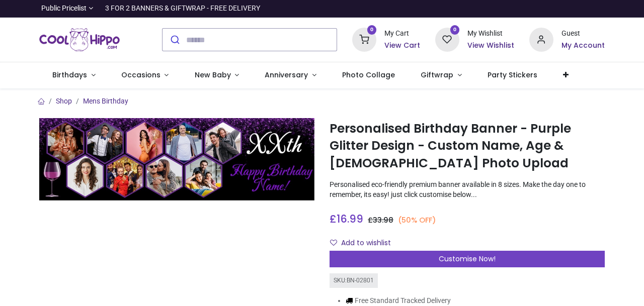 This screenshot has height=306, width=644. I want to click on li: Free Standard Tracked Delivery, so click(416, 301).